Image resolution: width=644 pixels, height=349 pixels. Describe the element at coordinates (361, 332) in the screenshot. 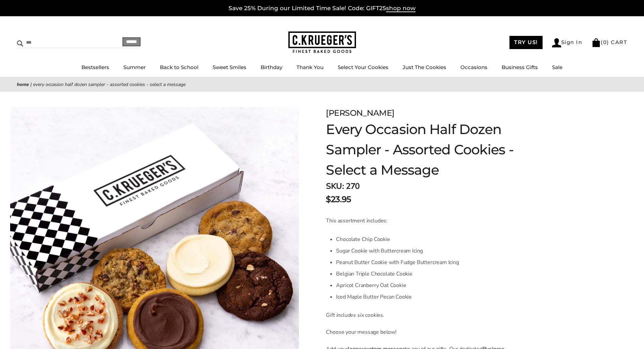

I see `span: Choose your message below!` at that location.